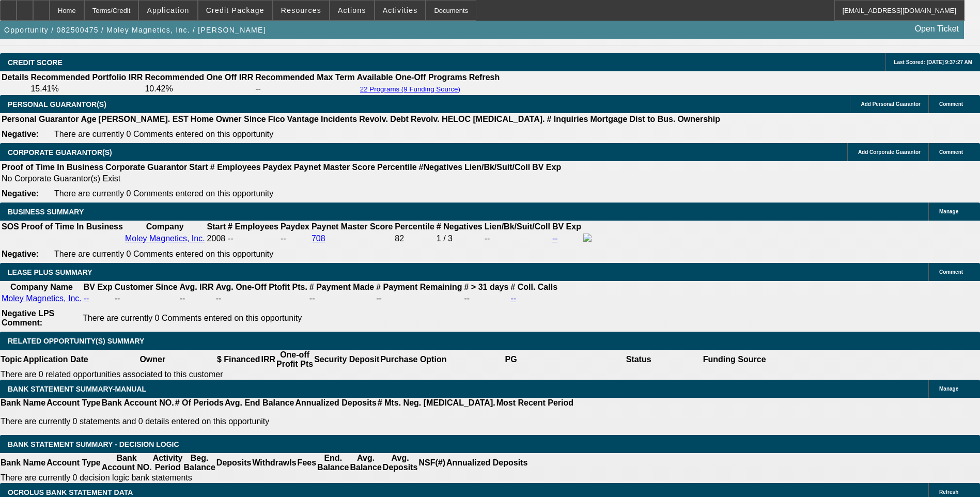 This screenshot has height=497, width=980. Describe the element at coordinates (485, 78) in the screenshot. I see `th: Refresh` at that location.